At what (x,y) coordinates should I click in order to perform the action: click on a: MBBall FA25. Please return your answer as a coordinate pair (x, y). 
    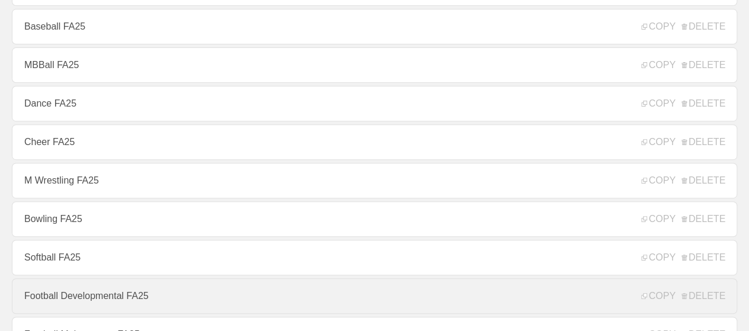
    Looking at the image, I should click on (374, 65).